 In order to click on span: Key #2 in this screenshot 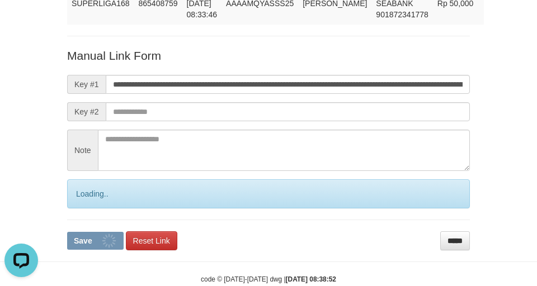, I will do `click(86, 112)`.